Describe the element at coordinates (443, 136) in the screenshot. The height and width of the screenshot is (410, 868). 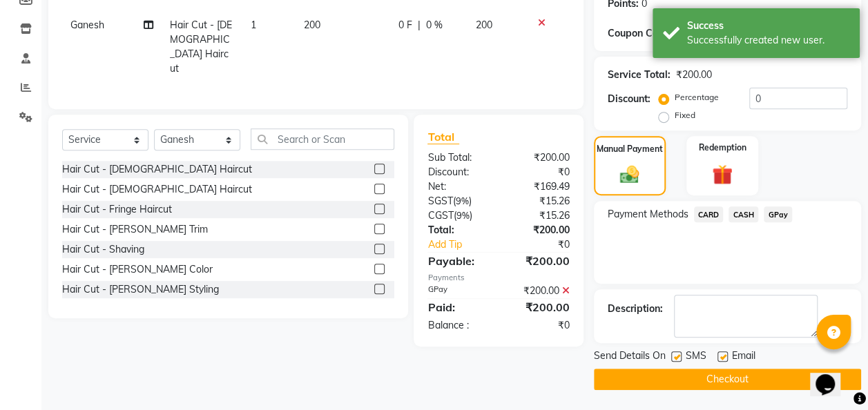
I see `span: Total` at that location.